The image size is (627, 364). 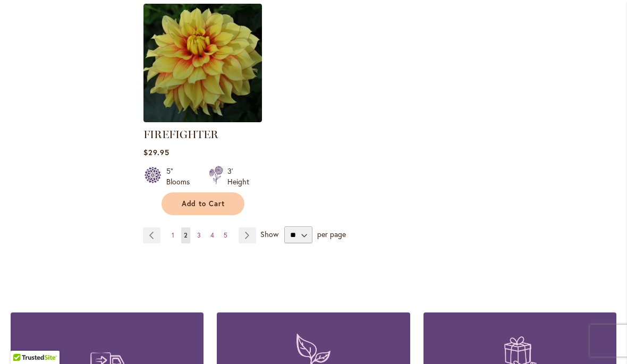 What do you see at coordinates (203, 204) in the screenshot?
I see `button: Add to Cart` at bounding box center [203, 204].